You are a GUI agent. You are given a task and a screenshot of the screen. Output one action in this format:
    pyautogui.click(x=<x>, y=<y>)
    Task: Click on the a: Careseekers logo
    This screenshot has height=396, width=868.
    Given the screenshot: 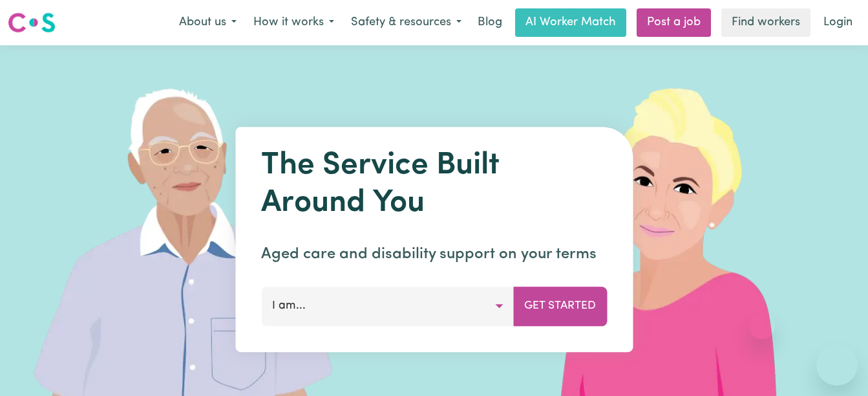 What is the action you would take?
    pyautogui.click(x=32, y=23)
    